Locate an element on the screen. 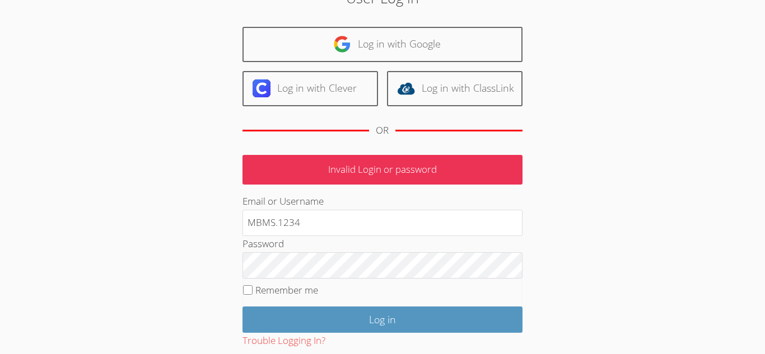  a: Log in with ClassLink is located at coordinates (455, 88).